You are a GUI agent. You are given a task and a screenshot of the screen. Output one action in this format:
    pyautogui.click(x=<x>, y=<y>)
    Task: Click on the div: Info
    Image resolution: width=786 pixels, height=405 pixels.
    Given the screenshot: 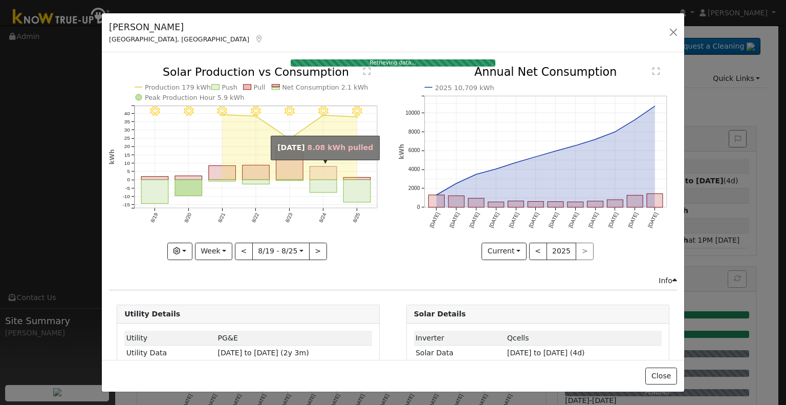 What is the action you would take?
    pyautogui.click(x=668, y=281)
    